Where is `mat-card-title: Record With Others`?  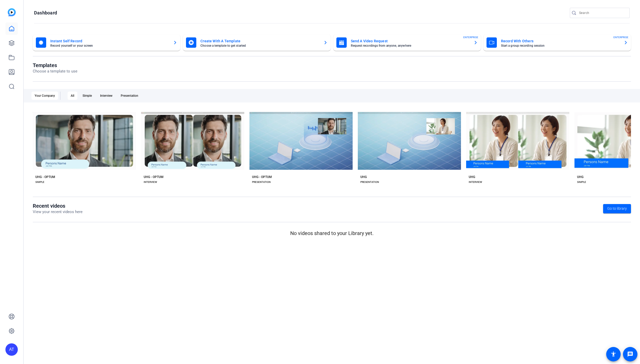 mat-card-title: Record With Others is located at coordinates (560, 41).